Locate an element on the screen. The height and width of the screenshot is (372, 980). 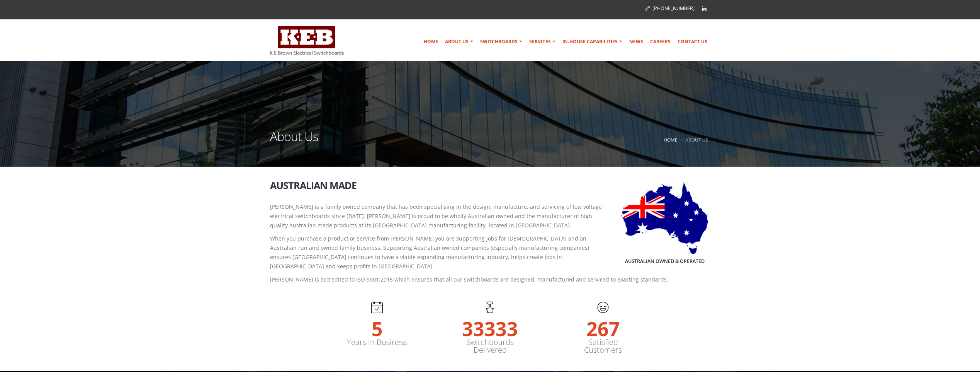
img: K E Brown Electrical Switchboards is located at coordinates (307, 40).